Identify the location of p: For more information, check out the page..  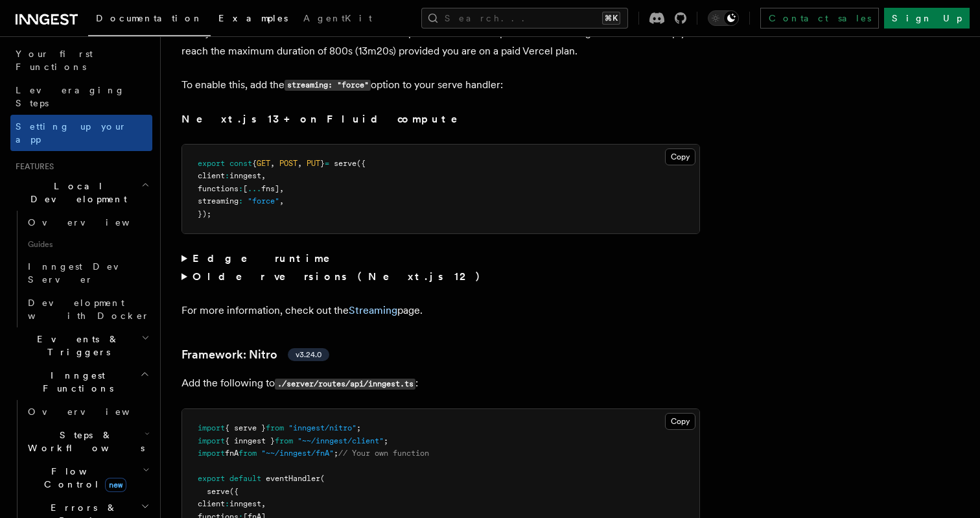
(441, 311).